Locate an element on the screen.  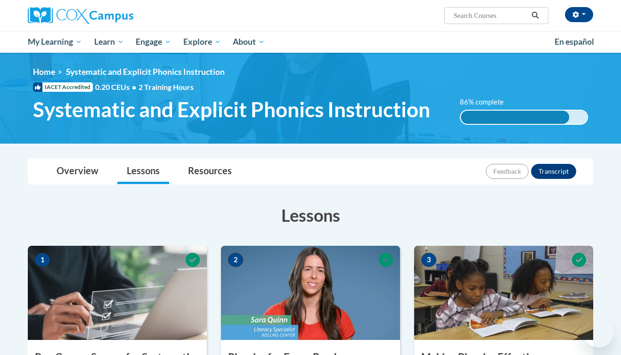
a: My Learning is located at coordinates (55, 42).